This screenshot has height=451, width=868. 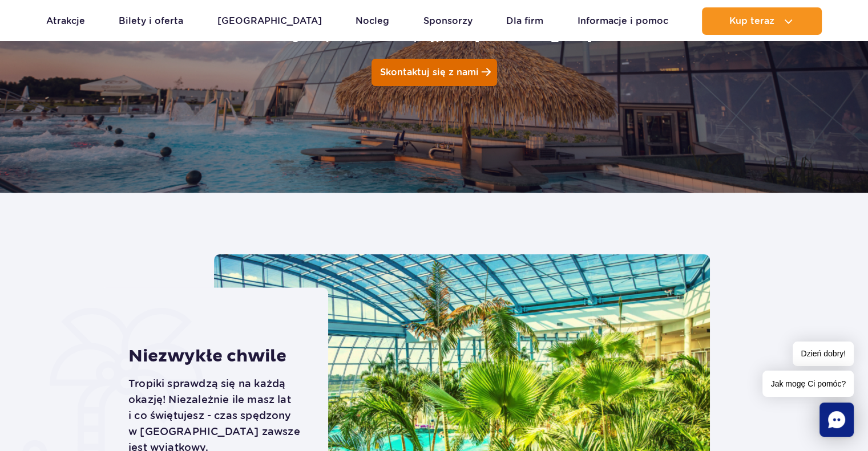 I want to click on a: Sponsorzy, so click(x=448, y=21).